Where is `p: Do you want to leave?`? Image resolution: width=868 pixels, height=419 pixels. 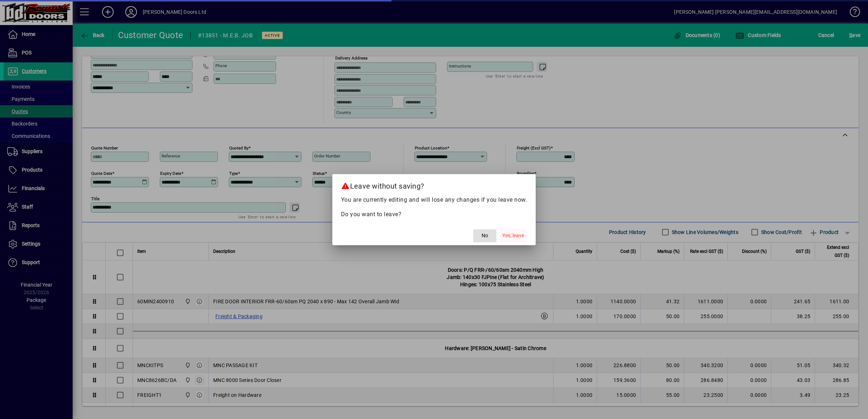 p: Do you want to leave? is located at coordinates (434, 214).